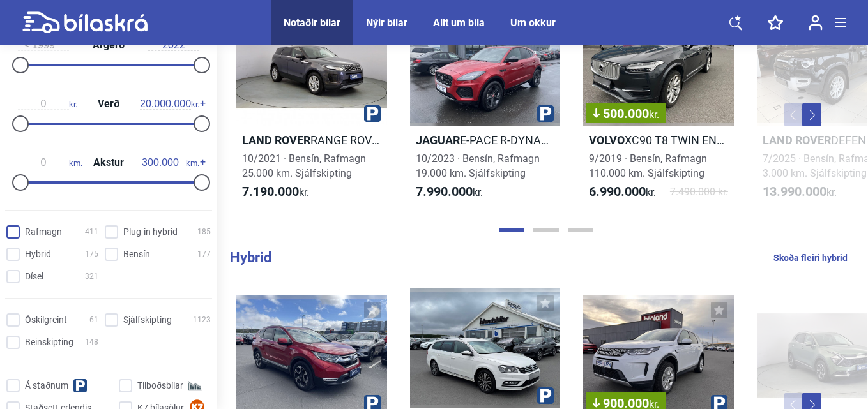 The image size is (868, 409). What do you see at coordinates (109, 46) in the screenshot?
I see `span: Árgerð` at bounding box center [109, 46].